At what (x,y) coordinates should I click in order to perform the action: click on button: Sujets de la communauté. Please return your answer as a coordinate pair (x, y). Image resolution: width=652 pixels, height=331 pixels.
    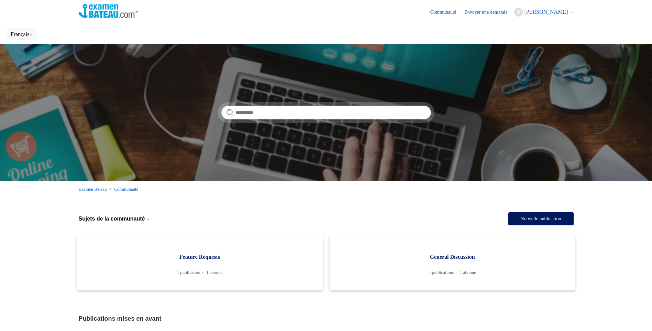
    Looking at the image, I should click on (114, 219).